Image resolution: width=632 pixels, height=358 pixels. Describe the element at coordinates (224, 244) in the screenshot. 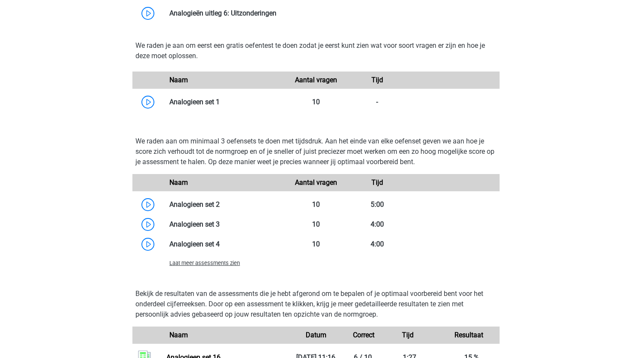

I see `div: Analogieen set 4` at that location.